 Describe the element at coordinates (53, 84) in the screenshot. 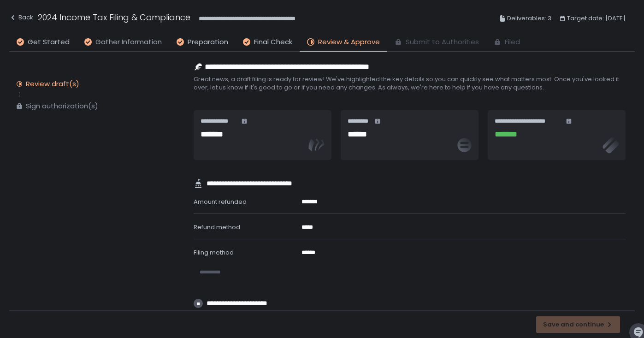

I see `div: Review draft(s)` at that location.